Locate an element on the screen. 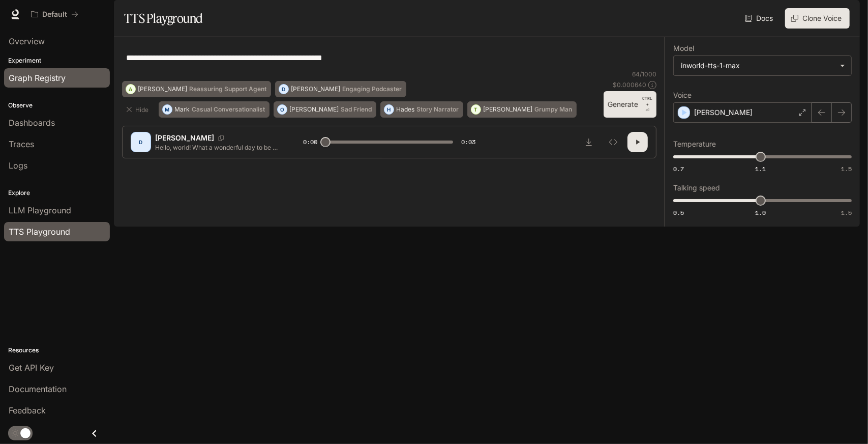 This screenshot has height=444, width=868. div: O is located at coordinates (282, 110).